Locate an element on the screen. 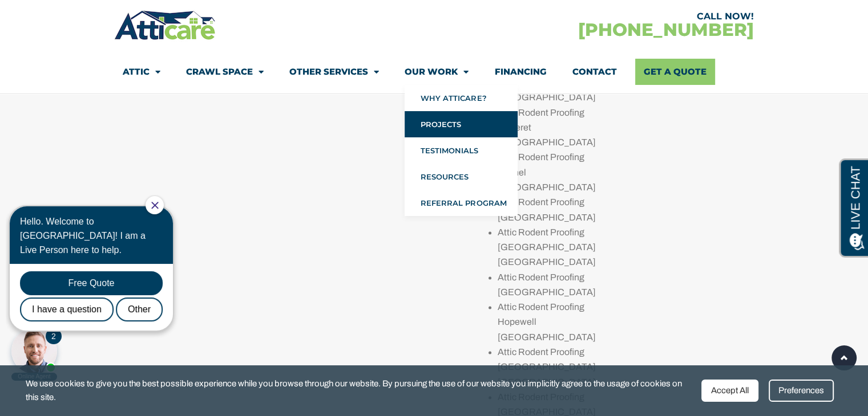 Image resolution: width=868 pixels, height=416 pixels. a: Resources is located at coordinates (461, 176).